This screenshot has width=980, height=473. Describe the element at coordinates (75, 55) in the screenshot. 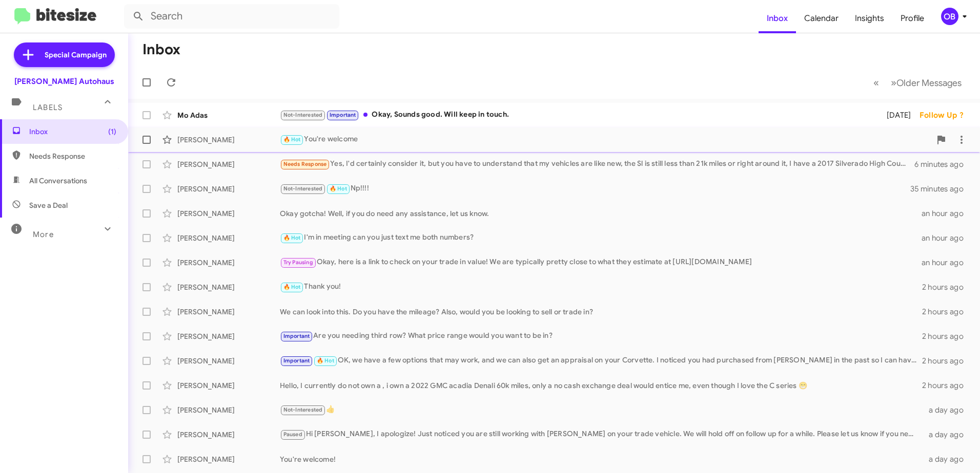

I see `span: Special Campaign` at that location.